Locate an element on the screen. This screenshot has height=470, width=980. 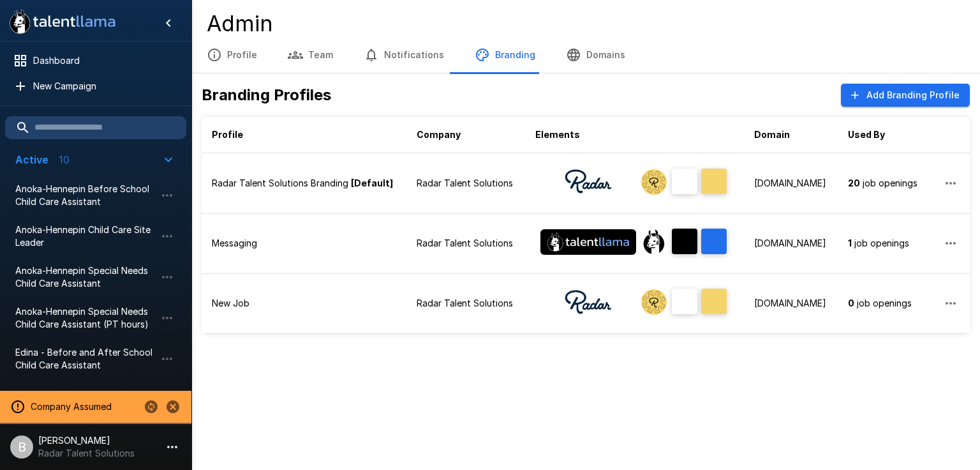
h4: Admin is located at coordinates (586, 24).